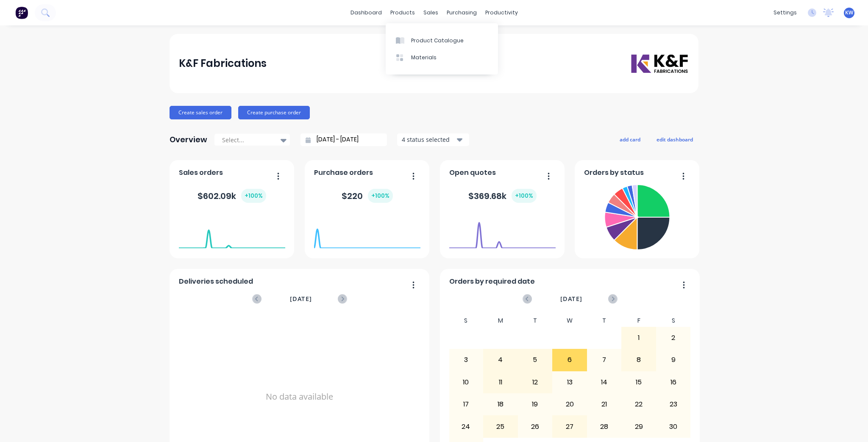 The width and height of the screenshot is (868, 442). Describe the element at coordinates (659, 64) in the screenshot. I see `img: K&F Fabrications` at that location.